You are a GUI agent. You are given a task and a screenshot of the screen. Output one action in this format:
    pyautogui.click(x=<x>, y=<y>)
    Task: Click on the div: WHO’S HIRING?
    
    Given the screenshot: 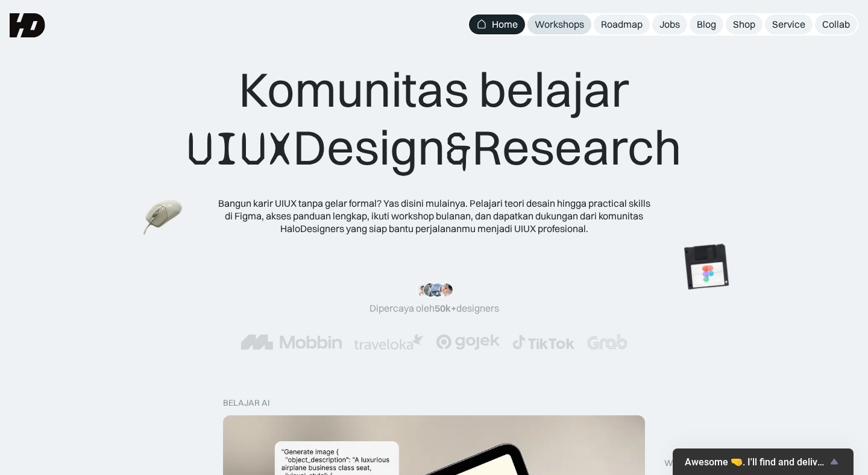 What is the action you would take?
    pyautogui.click(x=695, y=463)
    